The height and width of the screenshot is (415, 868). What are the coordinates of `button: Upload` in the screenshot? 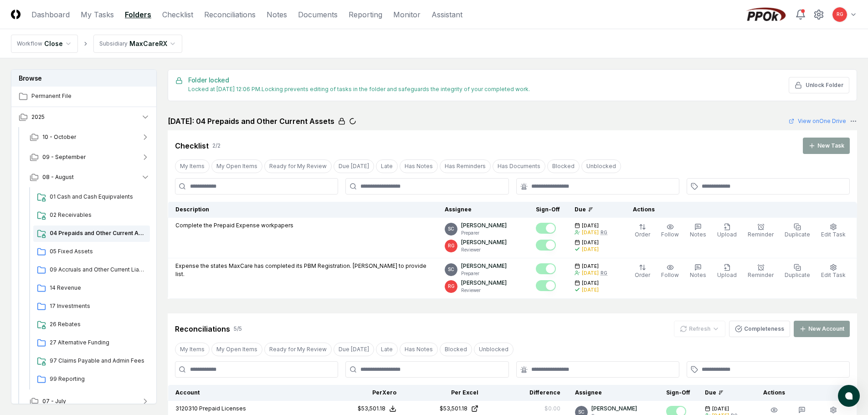 It's located at (727, 231).